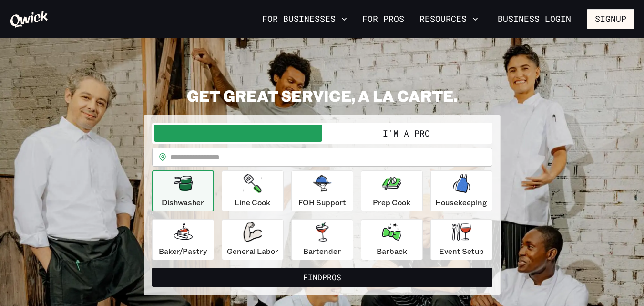  I want to click on p: Event Setup, so click(461, 251).